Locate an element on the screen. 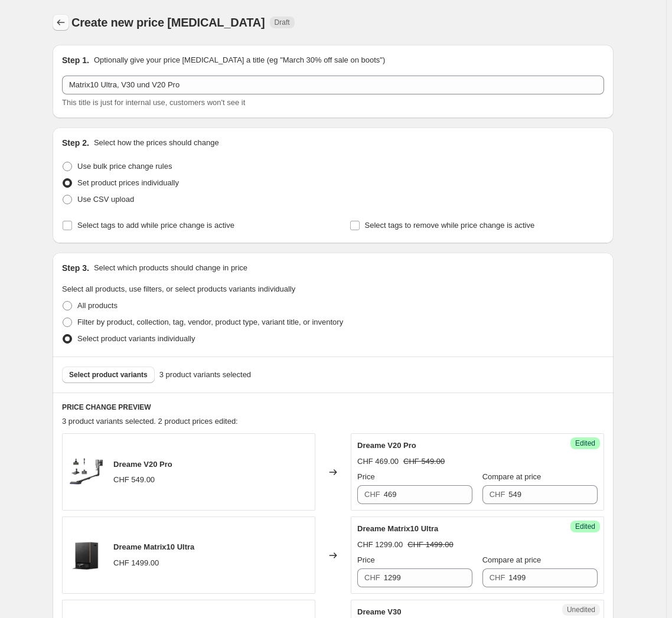  strike: CHF 1499.00 is located at coordinates (430, 545).